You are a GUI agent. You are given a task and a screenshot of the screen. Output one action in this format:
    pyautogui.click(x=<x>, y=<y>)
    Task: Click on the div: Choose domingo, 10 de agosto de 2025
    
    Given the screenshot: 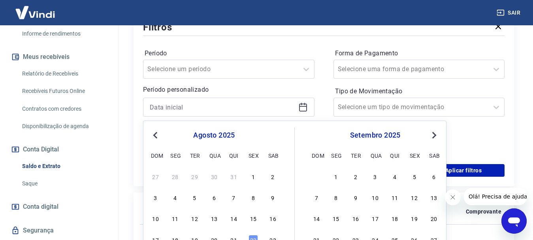 What is the action you would take?
    pyautogui.click(x=156, y=218)
    